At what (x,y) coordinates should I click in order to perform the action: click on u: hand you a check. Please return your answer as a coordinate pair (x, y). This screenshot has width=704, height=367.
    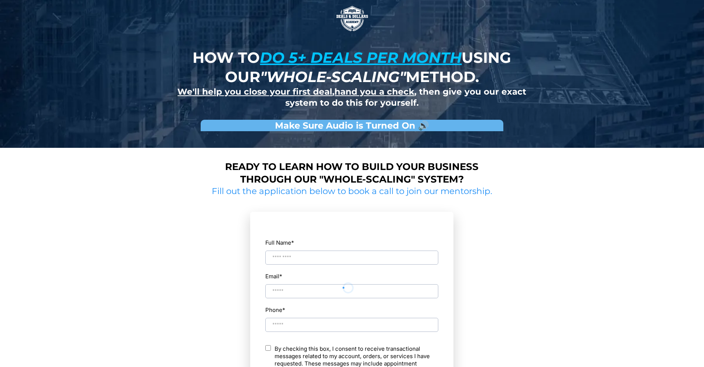
    Looking at the image, I should click on (374, 92).